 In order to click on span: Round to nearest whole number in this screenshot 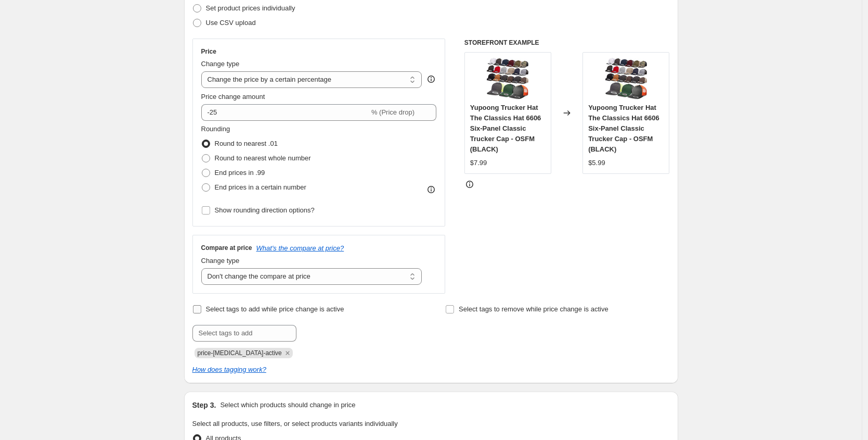, I will do `click(263, 158)`.